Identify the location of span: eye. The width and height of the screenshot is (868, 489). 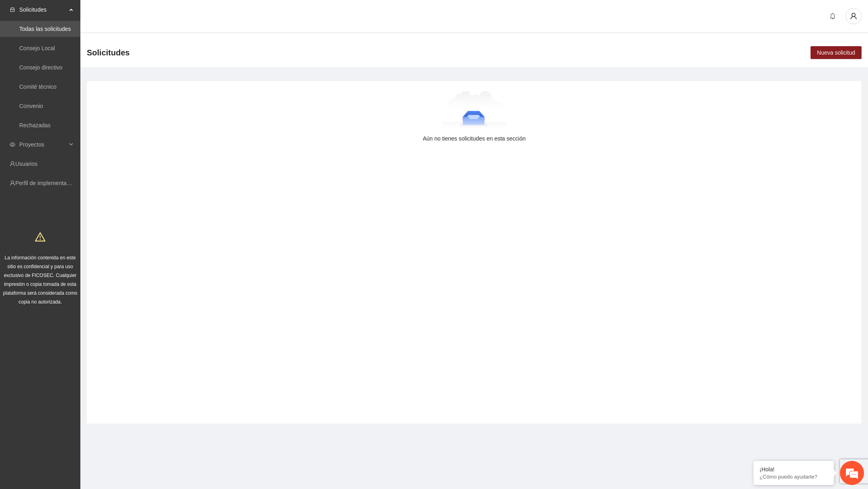
(13, 144).